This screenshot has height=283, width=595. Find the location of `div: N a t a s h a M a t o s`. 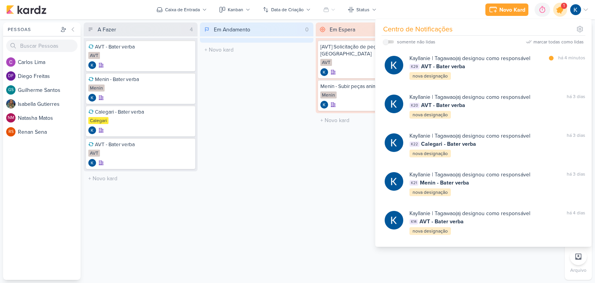

div: N a t a s h a M a t o s is located at coordinates (49, 118).